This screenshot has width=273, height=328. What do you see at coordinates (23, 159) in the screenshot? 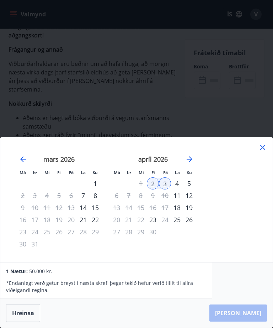
I see `div: Move backward to switch to the previous month.` at bounding box center [23, 159].